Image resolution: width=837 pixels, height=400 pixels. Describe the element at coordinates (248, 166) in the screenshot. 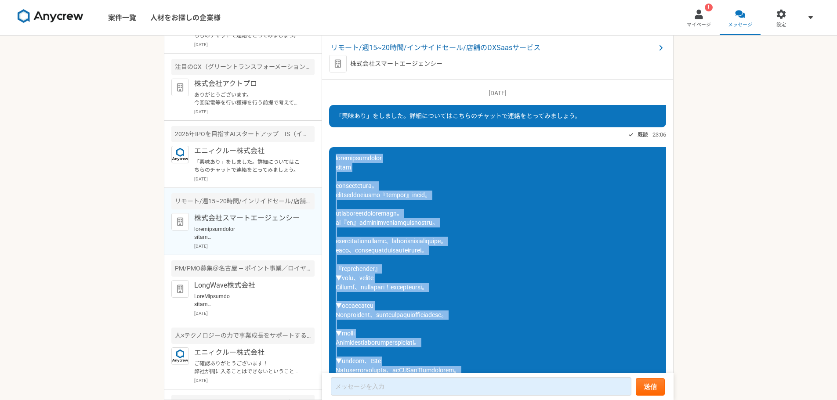

I see `p: 「興味あり」をしました。詳細についてはこちらのチャットで連絡をとってみましょう。` at that location.